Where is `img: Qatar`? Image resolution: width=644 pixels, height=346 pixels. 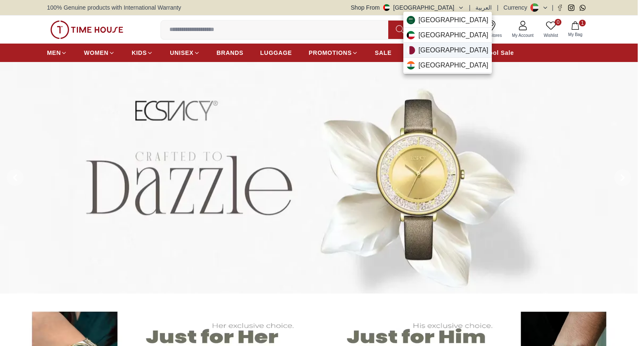
img: Qatar is located at coordinates (411, 50).